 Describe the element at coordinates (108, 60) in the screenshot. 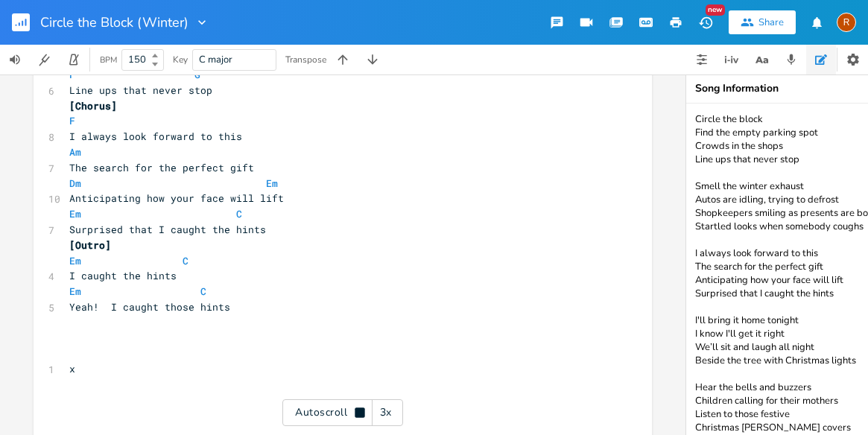

I see `div: BPM` at that location.